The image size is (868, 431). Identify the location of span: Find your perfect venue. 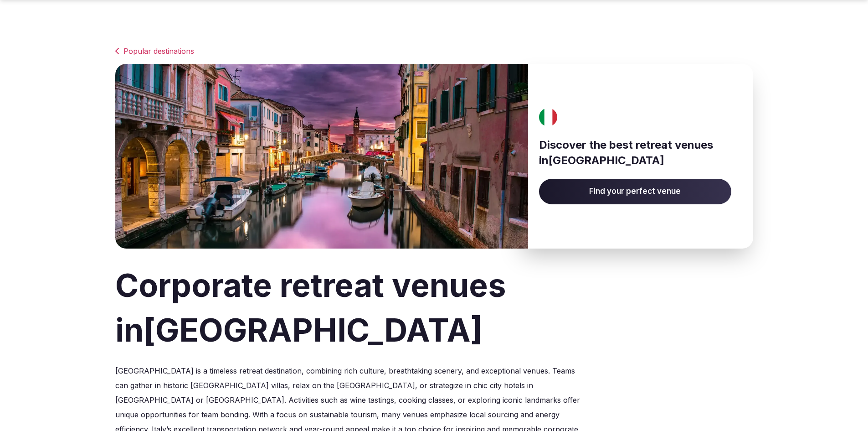
(635, 191).